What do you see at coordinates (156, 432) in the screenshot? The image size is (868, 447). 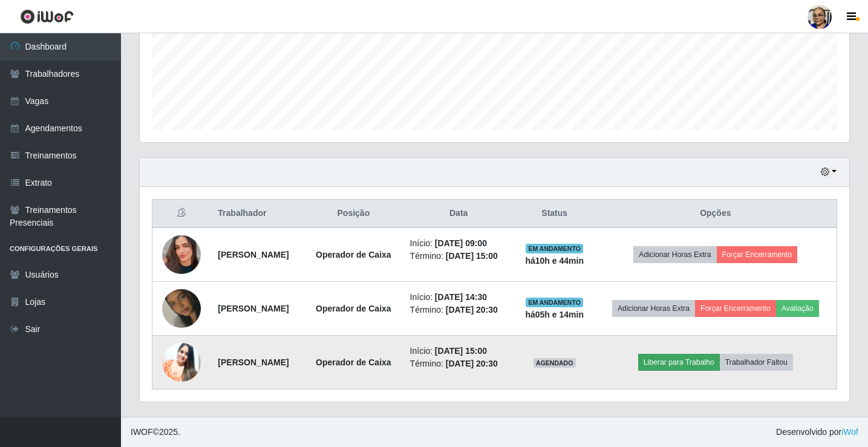 I see `span: © 2025 .` at bounding box center [156, 432].